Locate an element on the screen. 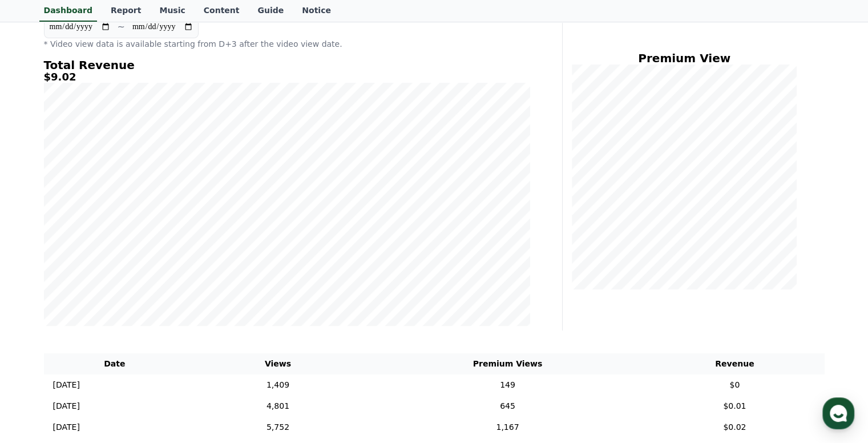 The image size is (868, 443). a: Settings is located at coordinates (183, 363).